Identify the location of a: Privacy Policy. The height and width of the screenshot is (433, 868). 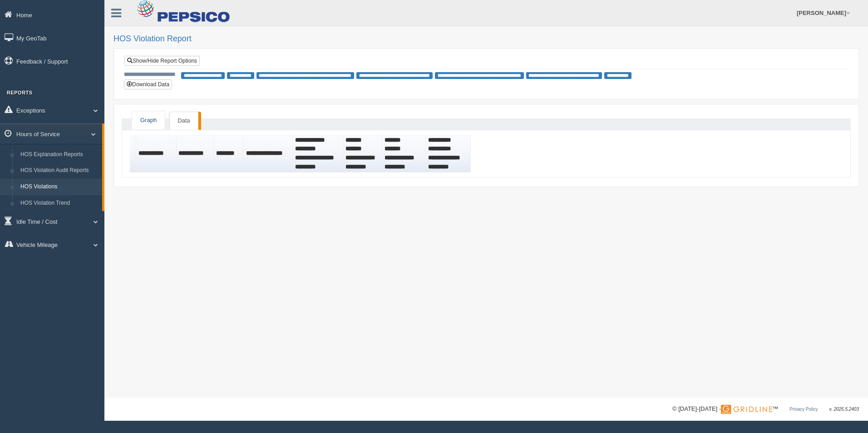
(804, 409).